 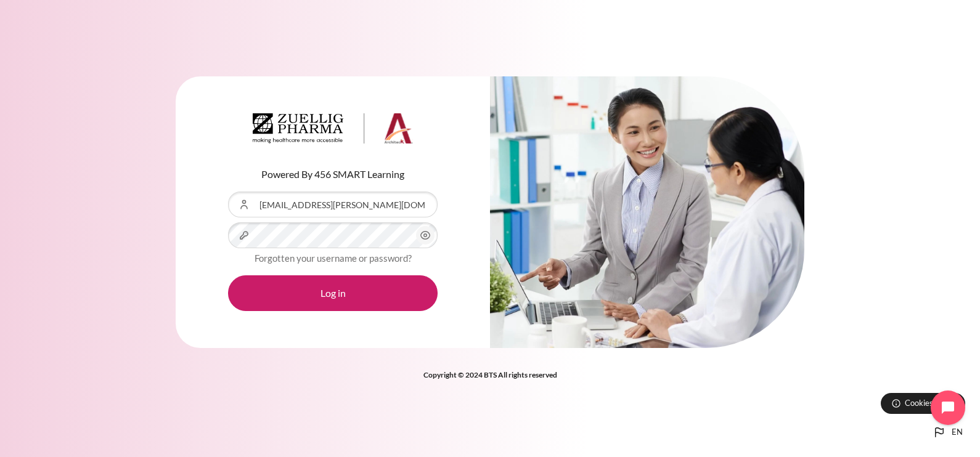 What do you see at coordinates (333, 293) in the screenshot?
I see `button: Log in` at bounding box center [333, 293].